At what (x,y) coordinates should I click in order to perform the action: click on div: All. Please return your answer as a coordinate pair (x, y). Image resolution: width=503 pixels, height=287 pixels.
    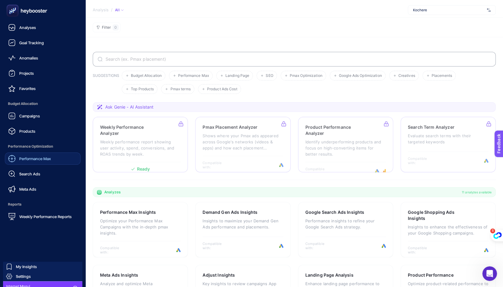
    Looking at the image, I should click on (119, 10).